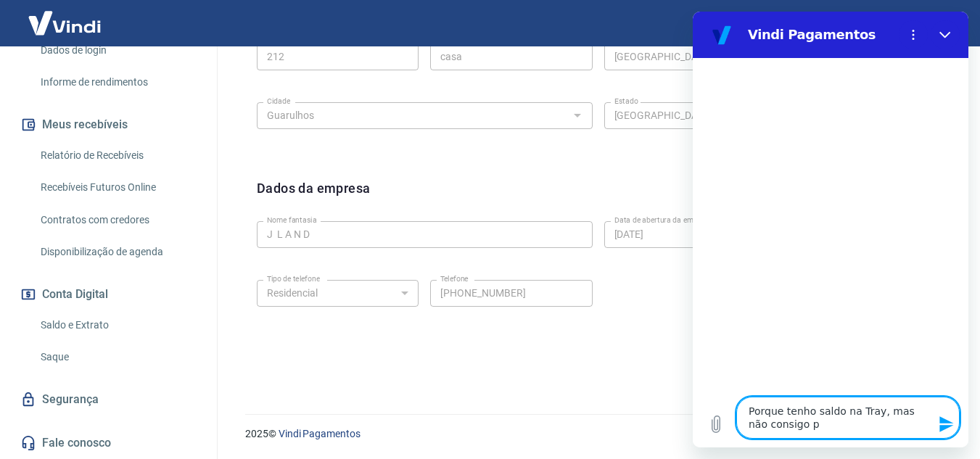 The image size is (980, 459). What do you see at coordinates (936, 23) in the screenshot?
I see `button: Sair` at bounding box center [936, 23].